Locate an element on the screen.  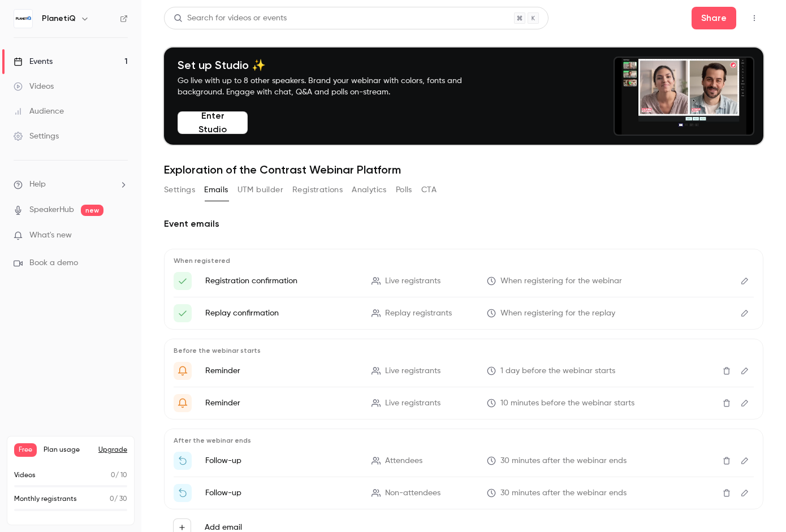
button: Settings is located at coordinates (180, 190).